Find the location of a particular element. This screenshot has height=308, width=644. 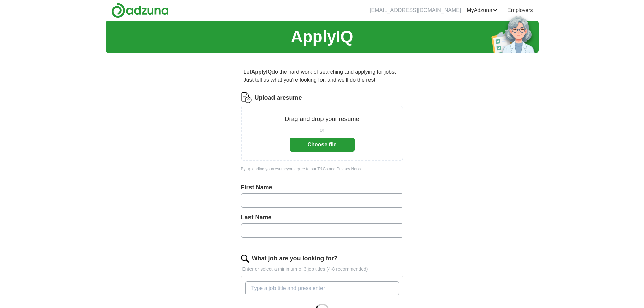

img: Adzuna logo is located at coordinates (140, 10).